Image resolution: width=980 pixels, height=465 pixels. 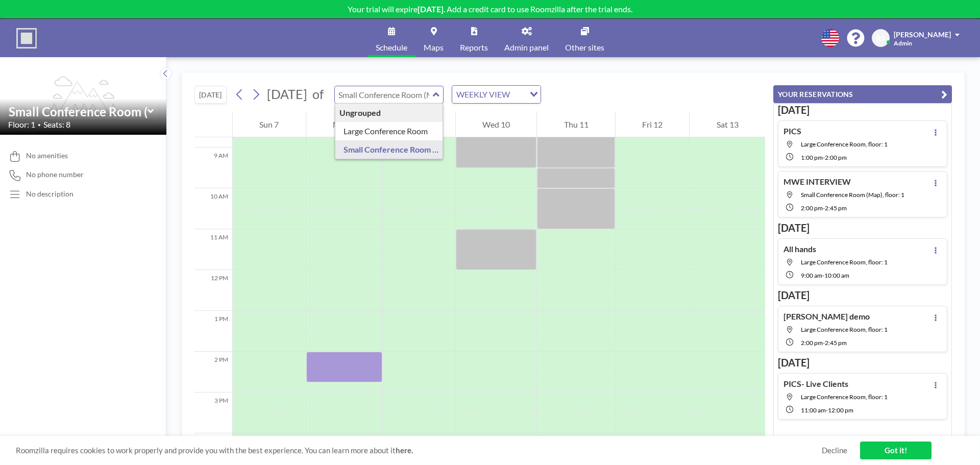 I want to click on div: 3 PM, so click(x=214, y=413).